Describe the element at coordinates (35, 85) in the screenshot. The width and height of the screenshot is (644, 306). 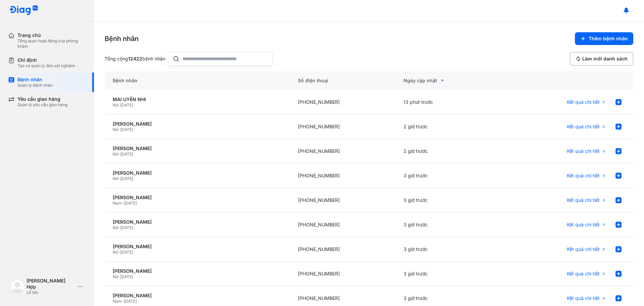
I see `div: Quản lý bệnh nhân` at that location.